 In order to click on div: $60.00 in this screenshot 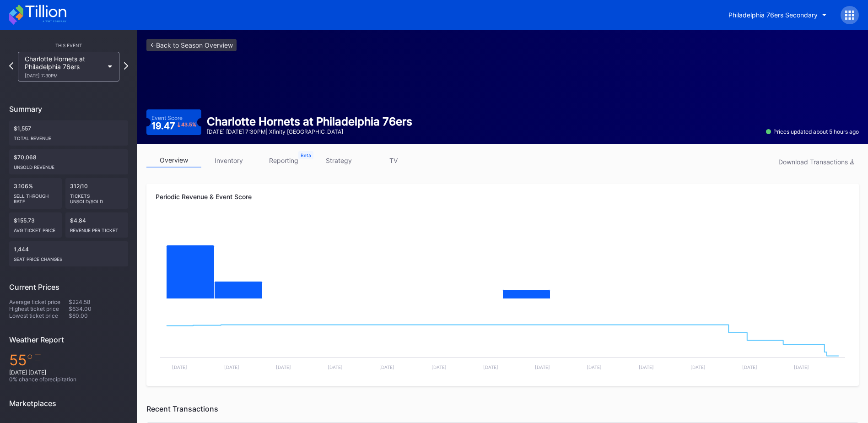, I will do `click(98, 315)`.